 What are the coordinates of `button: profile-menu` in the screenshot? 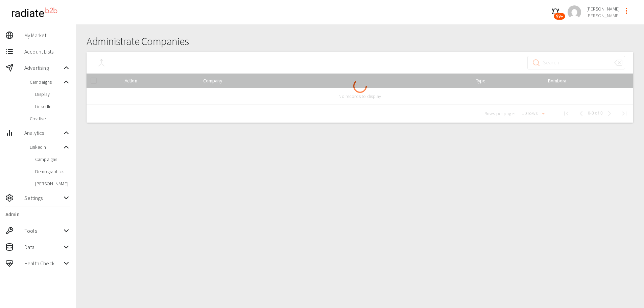 It's located at (627, 11).